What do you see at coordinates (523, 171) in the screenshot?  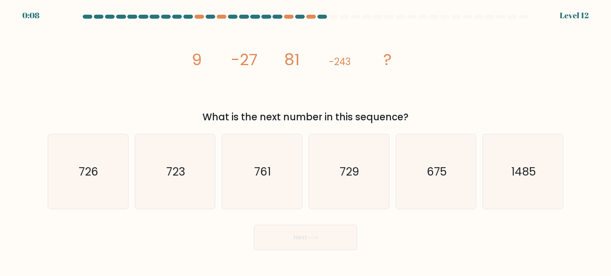 I see `text: 1485` at bounding box center [523, 171].